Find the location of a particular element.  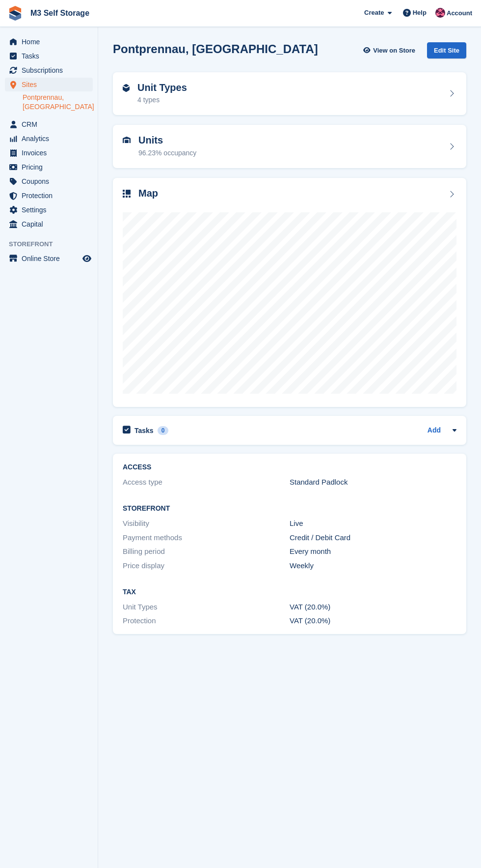

div: Visibility is located at coordinates (206, 523).